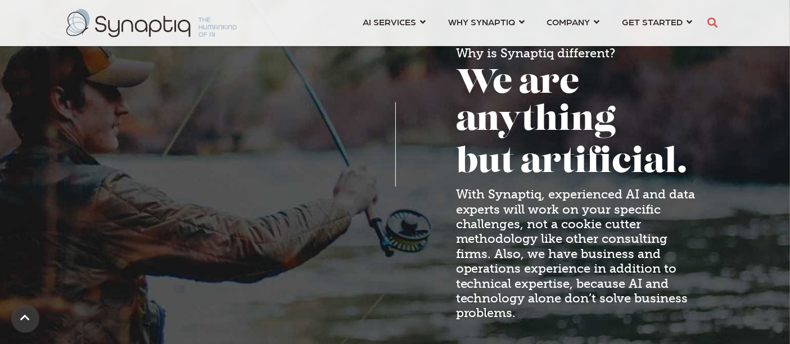  Describe the element at coordinates (481, 21) in the screenshot. I see `span: WHY SYNAPTIQ` at that location.